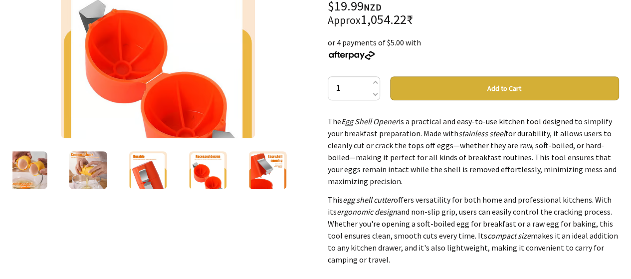  What do you see at coordinates (370, 121) in the screenshot?
I see `em: Egg Shell Opener` at bounding box center [370, 121].